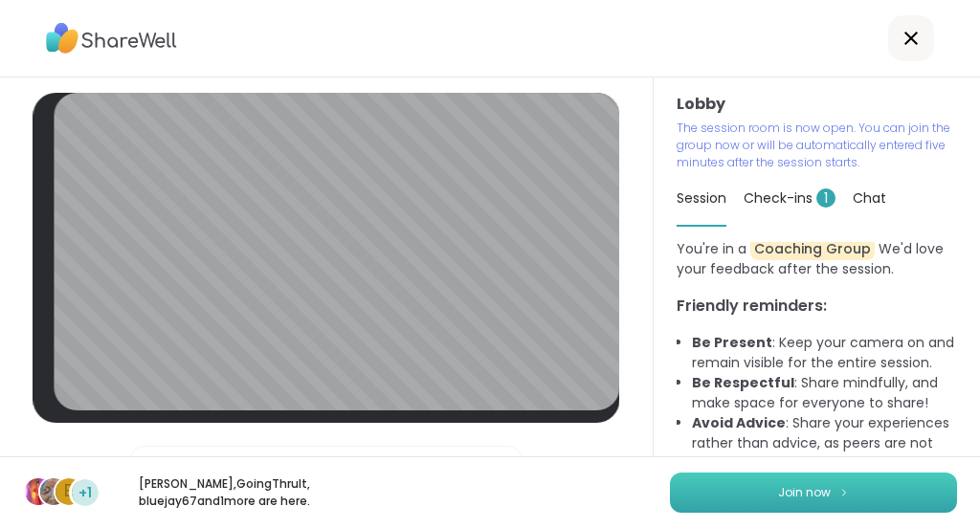 The image size is (980, 528). I want to click on img: ShareWell Logomark, so click(844, 491).